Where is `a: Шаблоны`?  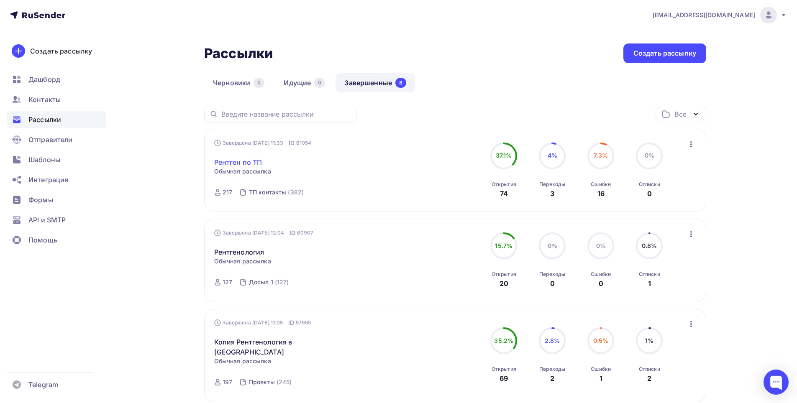
a: Шаблоны is located at coordinates (56, 160).